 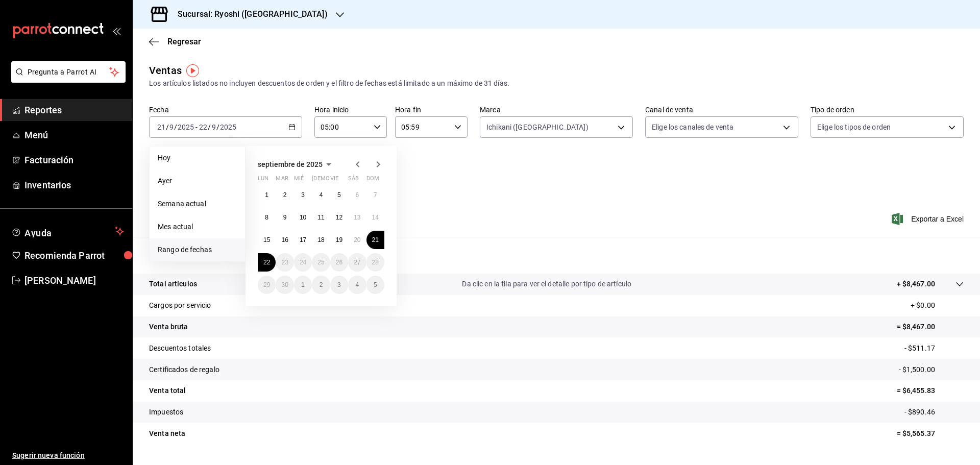 What do you see at coordinates (373, 180) in the screenshot?
I see `abbr: domingo` at bounding box center [373, 180].